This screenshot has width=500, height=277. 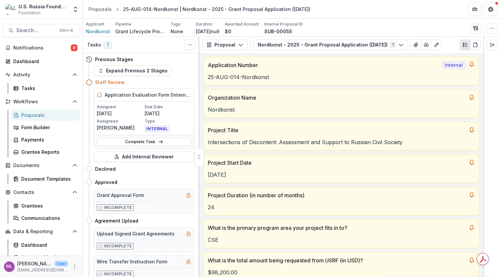 What do you see at coordinates (110, 82) in the screenshot?
I see `h4: Staff Review` at bounding box center [110, 82].